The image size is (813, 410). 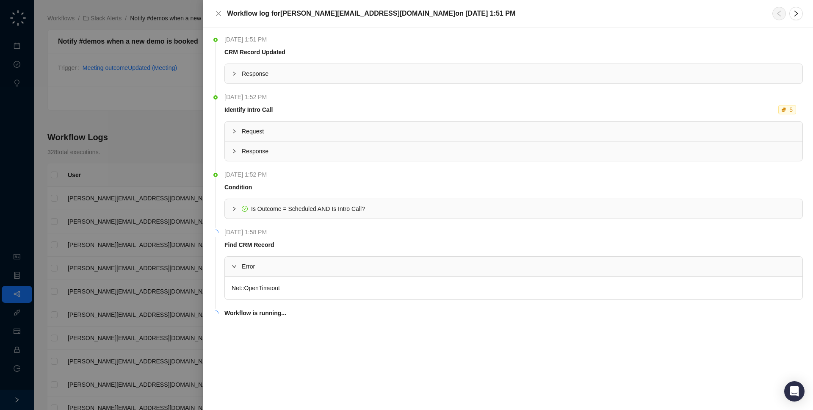 I want to click on strong: Identify Intro Call, so click(x=249, y=110).